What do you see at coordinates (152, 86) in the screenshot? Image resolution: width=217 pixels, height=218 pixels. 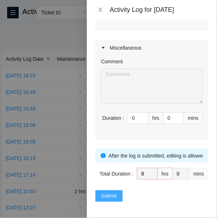 I see `textarea: Comment` at bounding box center [152, 86].